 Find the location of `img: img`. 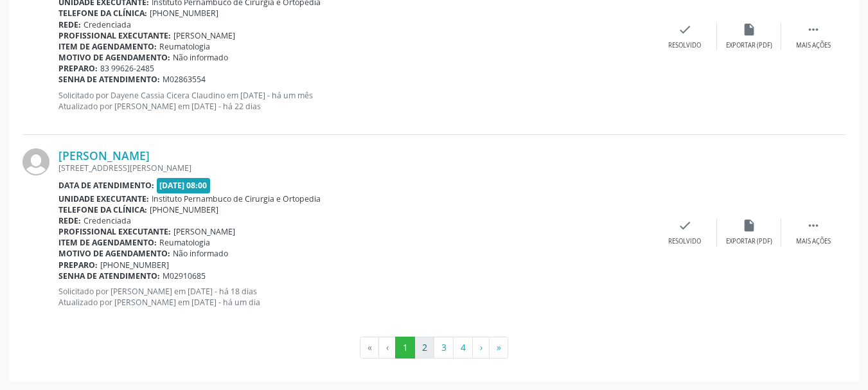

img: img is located at coordinates (36, 162).